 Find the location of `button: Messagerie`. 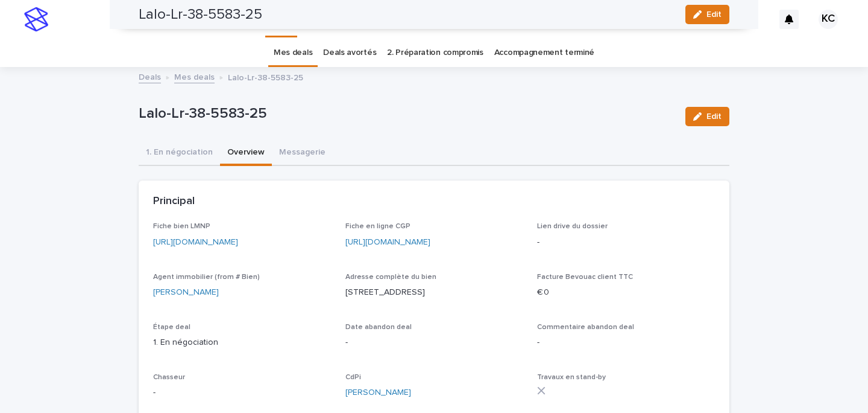

button: Messagerie is located at coordinates (302, 153).